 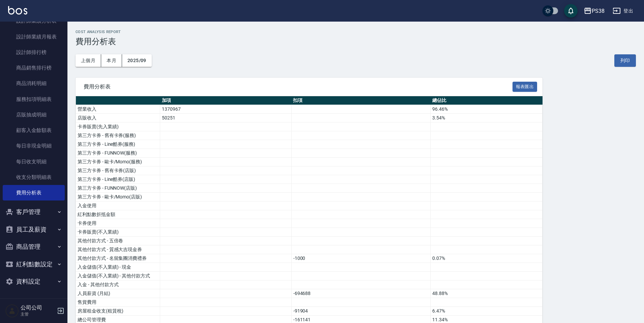 What do you see at coordinates (34, 130) in the screenshot?
I see `a: 顧客入金餘額表` at bounding box center [34, 130].